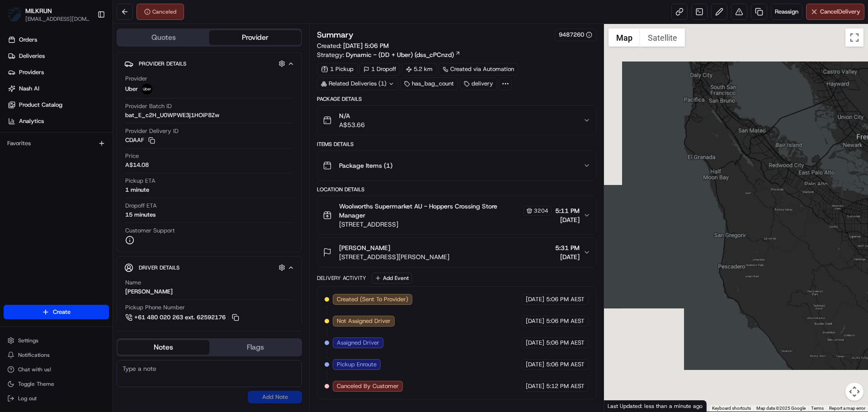 This screenshot has width=868, height=412. Describe the element at coordinates (337, 69) in the screenshot. I see `div: 1 Pickup` at that location.